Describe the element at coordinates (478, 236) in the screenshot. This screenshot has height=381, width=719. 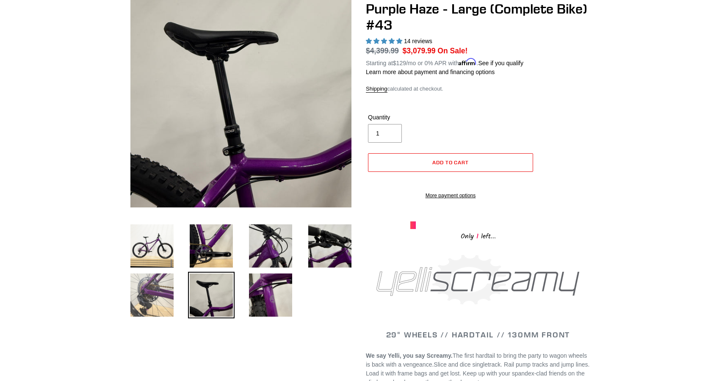
I see `span: 1` at that location.